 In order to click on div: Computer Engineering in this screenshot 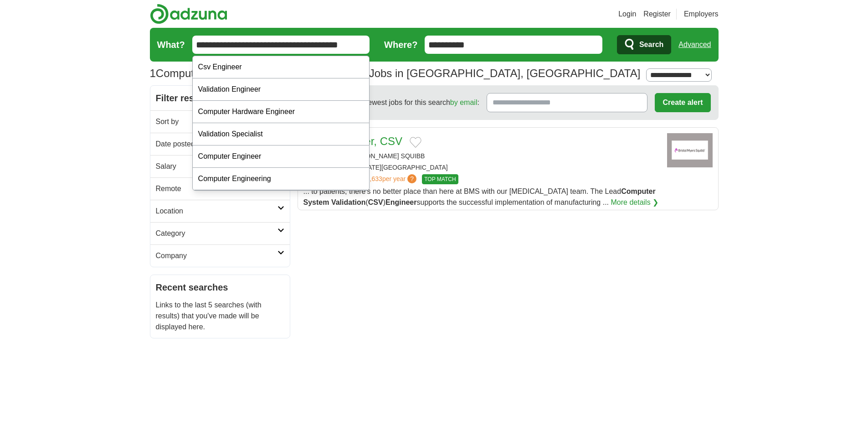, I will do `click(281, 179)`.